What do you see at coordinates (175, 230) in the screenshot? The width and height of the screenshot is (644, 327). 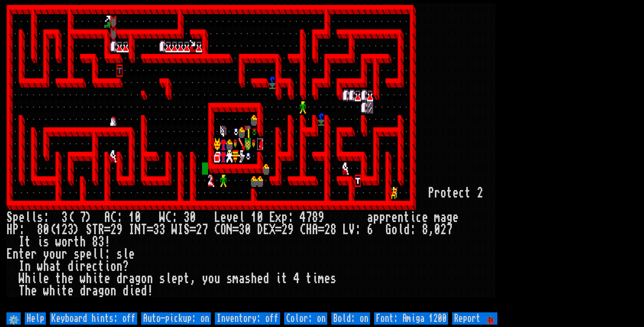 I see `div: W` at bounding box center [175, 230].